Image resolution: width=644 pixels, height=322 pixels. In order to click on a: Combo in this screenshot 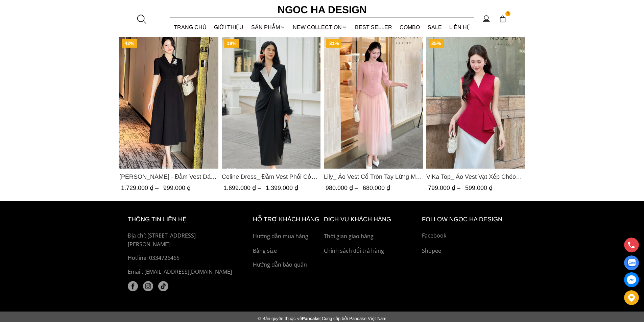, I will do `click(410, 27)`.